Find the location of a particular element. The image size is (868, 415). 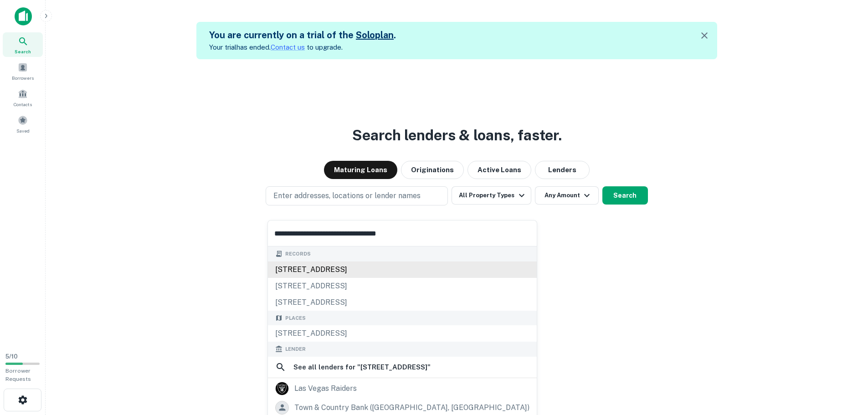

button: Active Loans is located at coordinates (500, 170).